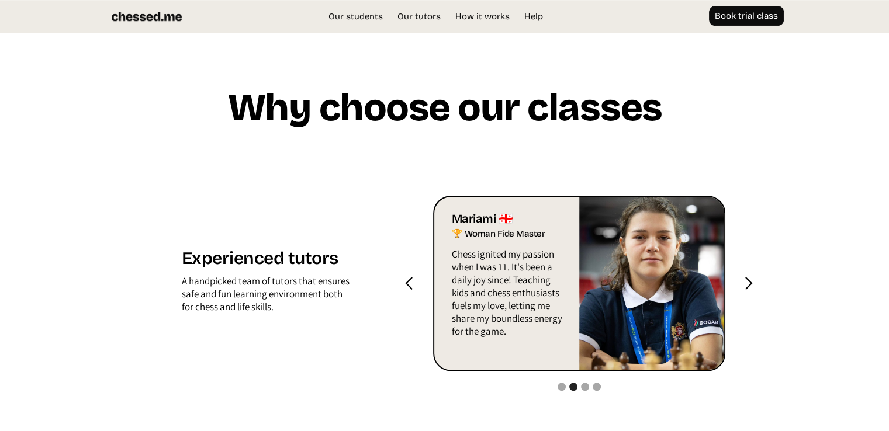 The image size is (889, 431). I want to click on a: Our tutors, so click(419, 16).